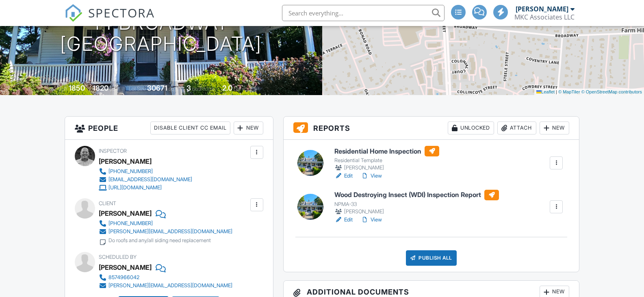  I want to click on span: bathrooms, so click(245, 89).